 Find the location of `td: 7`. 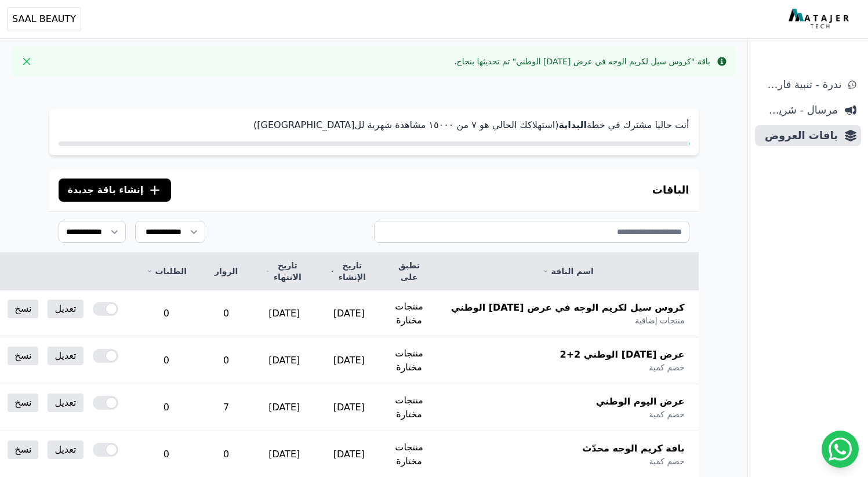

td: 7 is located at coordinates (226, 408).